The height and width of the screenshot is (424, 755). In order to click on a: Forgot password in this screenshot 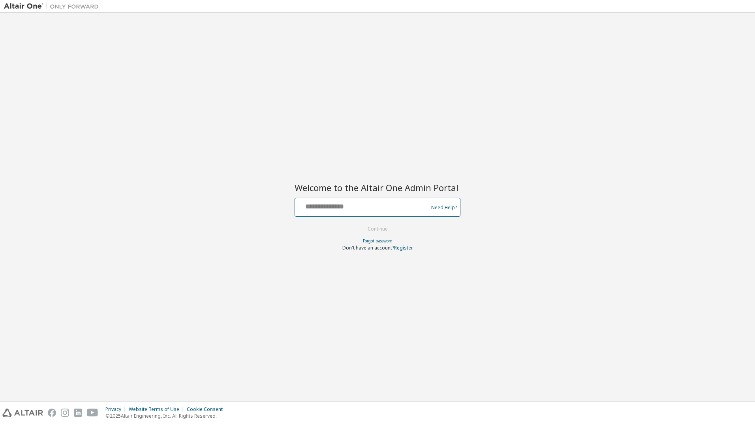, I will do `click(377, 241)`.